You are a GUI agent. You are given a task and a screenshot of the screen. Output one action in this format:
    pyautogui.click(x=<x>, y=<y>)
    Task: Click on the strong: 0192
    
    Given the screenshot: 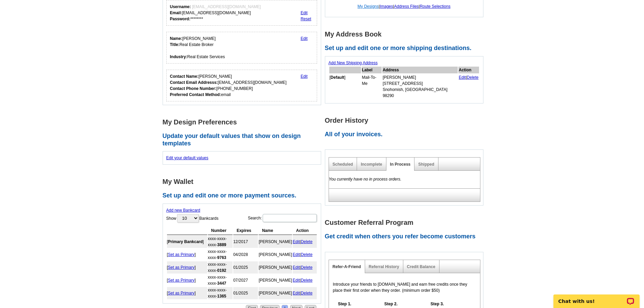 What is the action you would take?
    pyautogui.click(x=221, y=271)
    